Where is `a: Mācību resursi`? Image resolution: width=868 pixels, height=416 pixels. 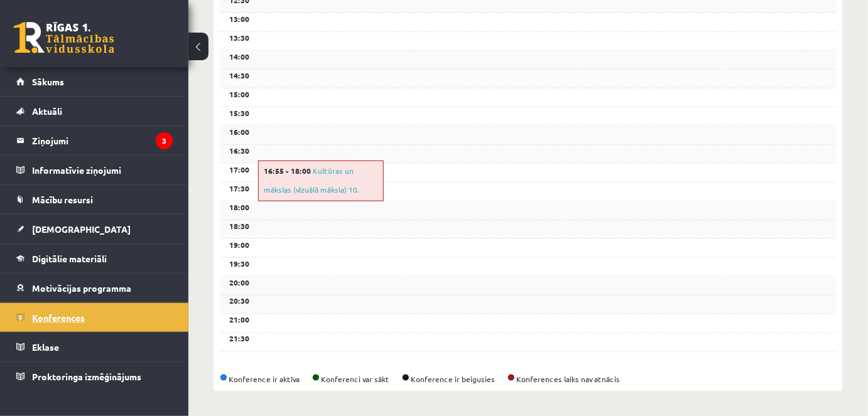
a: Mācību resursi is located at coordinates (94, 199).